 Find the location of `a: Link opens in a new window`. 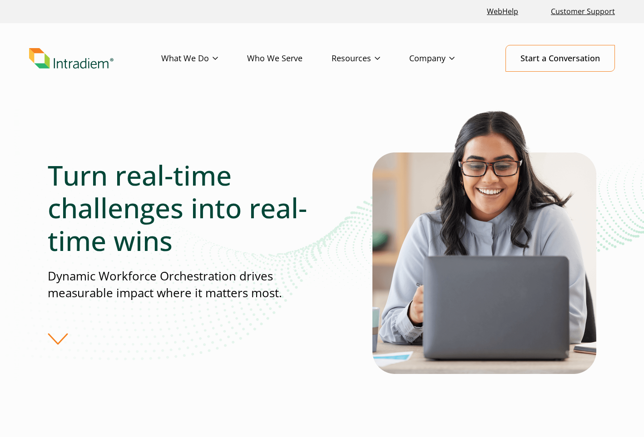

a: Link opens in a new window is located at coordinates (502, 11).